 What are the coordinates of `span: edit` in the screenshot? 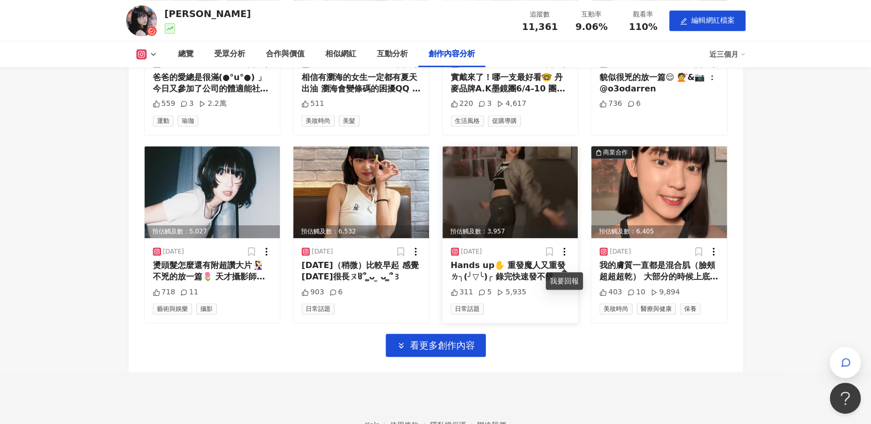 It's located at (684, 21).